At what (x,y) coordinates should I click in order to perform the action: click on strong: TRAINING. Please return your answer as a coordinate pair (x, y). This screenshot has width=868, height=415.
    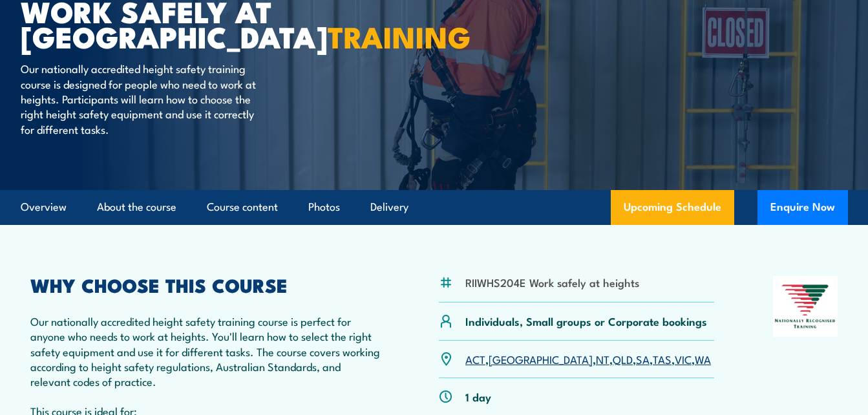
    Looking at the image, I should click on (399, 36).